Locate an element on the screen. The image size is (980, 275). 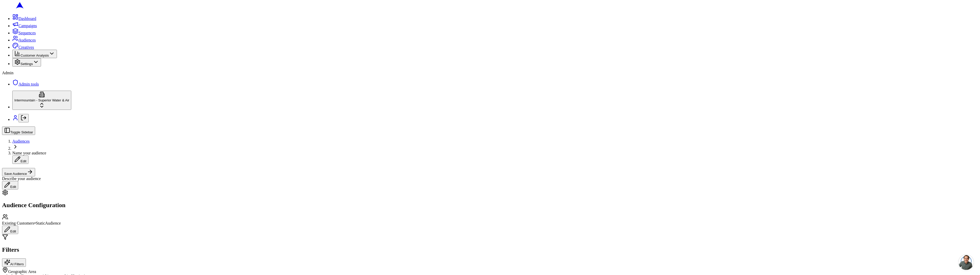
span: Campaigns is located at coordinates (28, 26).